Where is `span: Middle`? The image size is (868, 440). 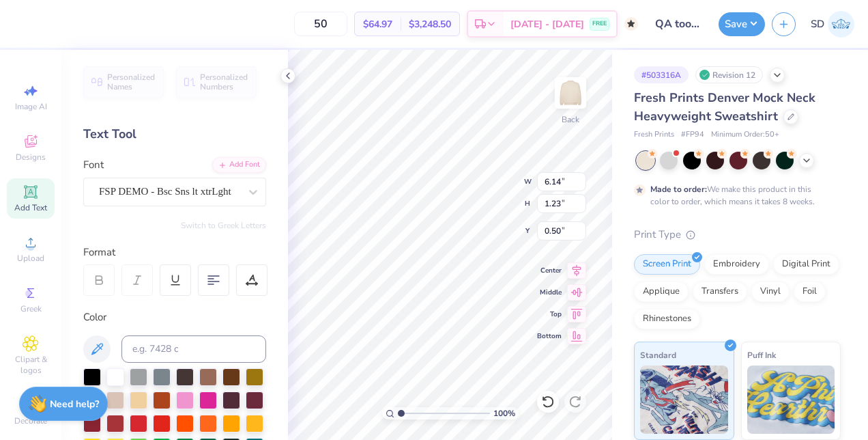 span: Middle is located at coordinates (549, 292).